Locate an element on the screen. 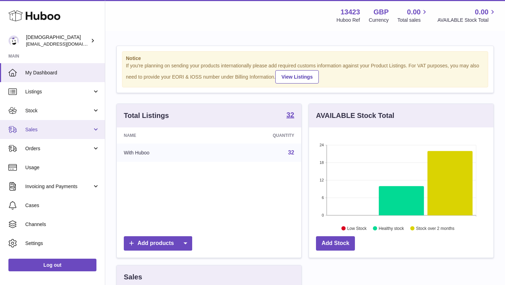 The height and width of the screenshot is (285, 505). span: Sales is located at coordinates (59, 129).